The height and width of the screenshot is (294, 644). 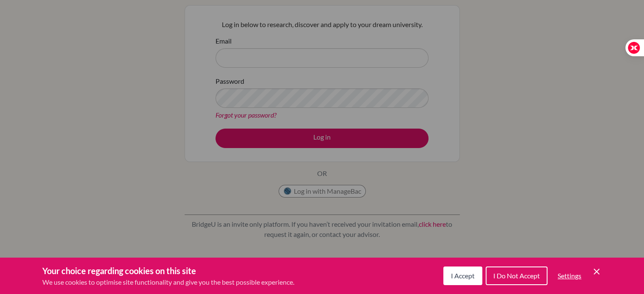 I want to click on button: I Accept, so click(x=463, y=276).